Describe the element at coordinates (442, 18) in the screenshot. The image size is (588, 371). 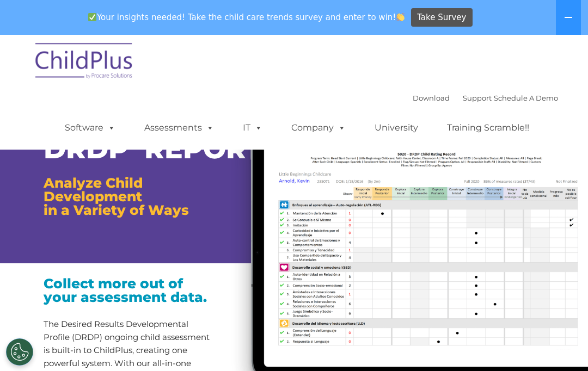
I see `span: Take Survey` at that location.